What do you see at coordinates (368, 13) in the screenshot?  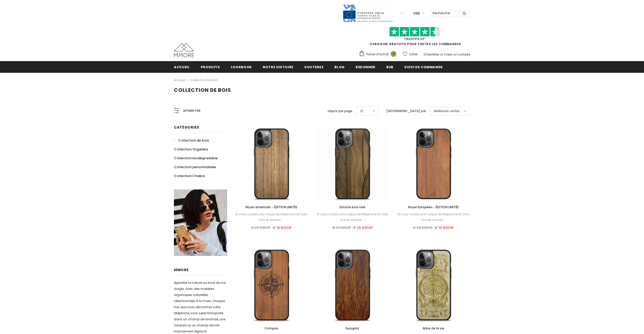 I see `a: Javni Razpis` at bounding box center [368, 13].